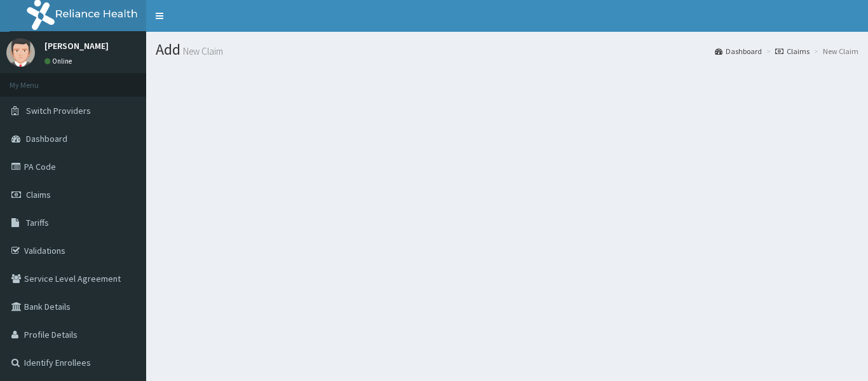  I want to click on span: Claims, so click(38, 194).